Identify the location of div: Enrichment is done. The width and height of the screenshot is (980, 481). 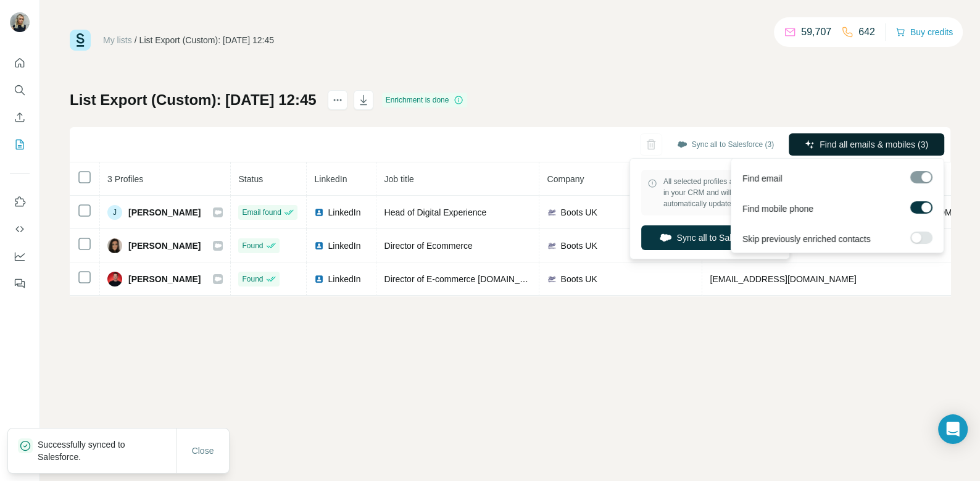
(425, 100).